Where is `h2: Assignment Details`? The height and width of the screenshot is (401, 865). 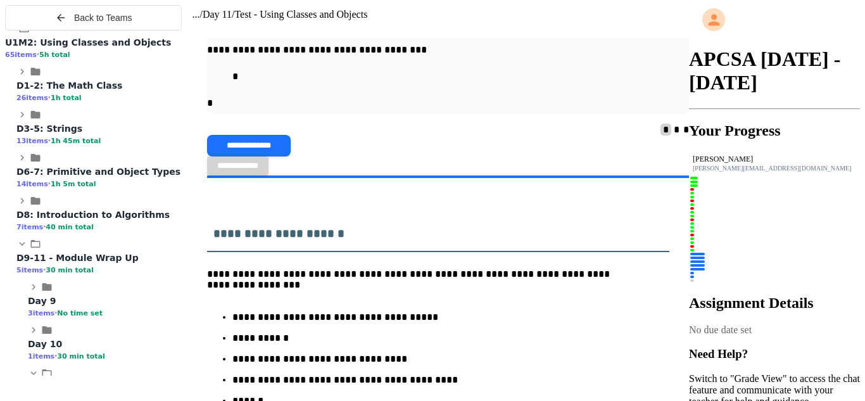 h2: Assignment Details is located at coordinates (774, 303).